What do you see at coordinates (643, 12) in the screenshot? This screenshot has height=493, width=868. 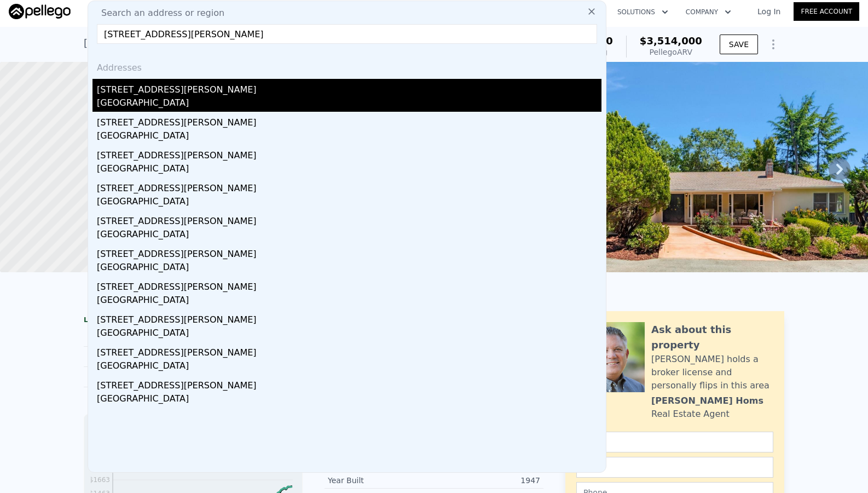 I see `button: Solutions` at bounding box center [643, 12].